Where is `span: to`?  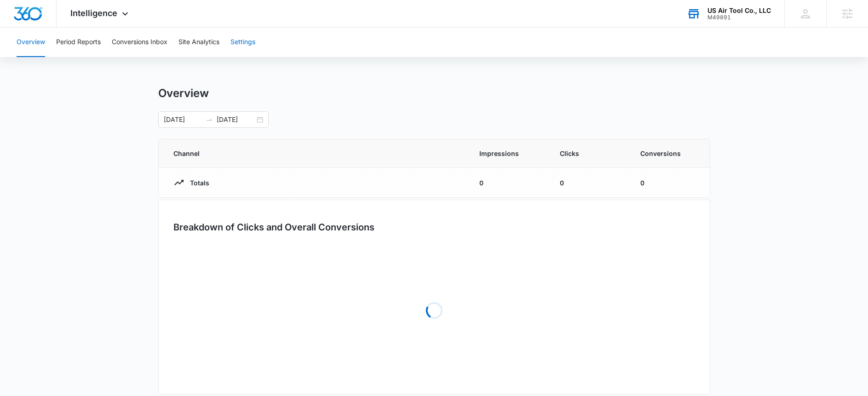 span: to is located at coordinates (209, 120).